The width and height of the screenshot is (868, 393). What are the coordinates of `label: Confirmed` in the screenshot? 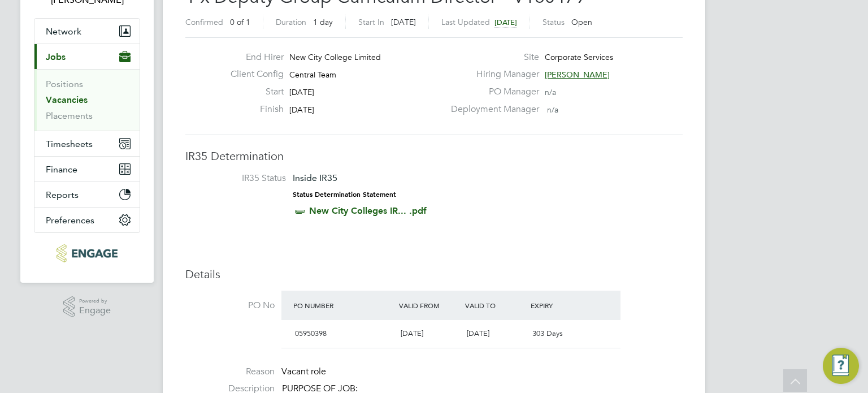 It's located at (204, 22).